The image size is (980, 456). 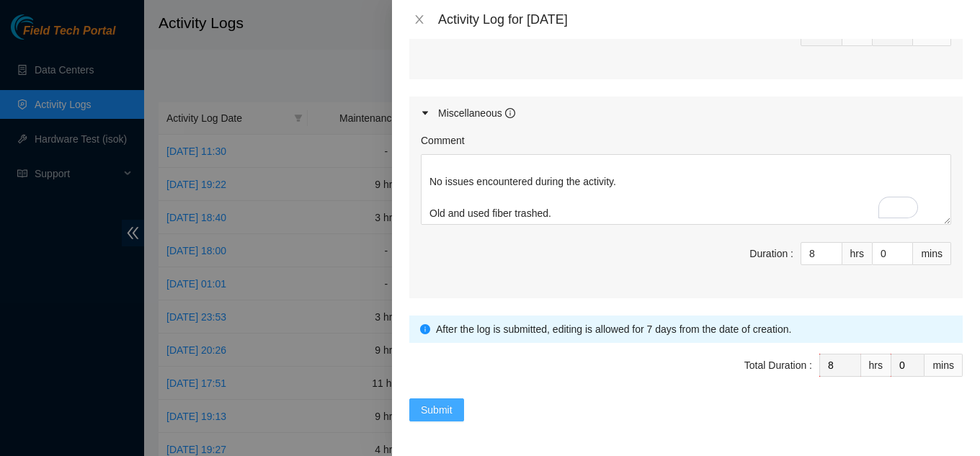 I want to click on div: Duration :, so click(x=771, y=254).